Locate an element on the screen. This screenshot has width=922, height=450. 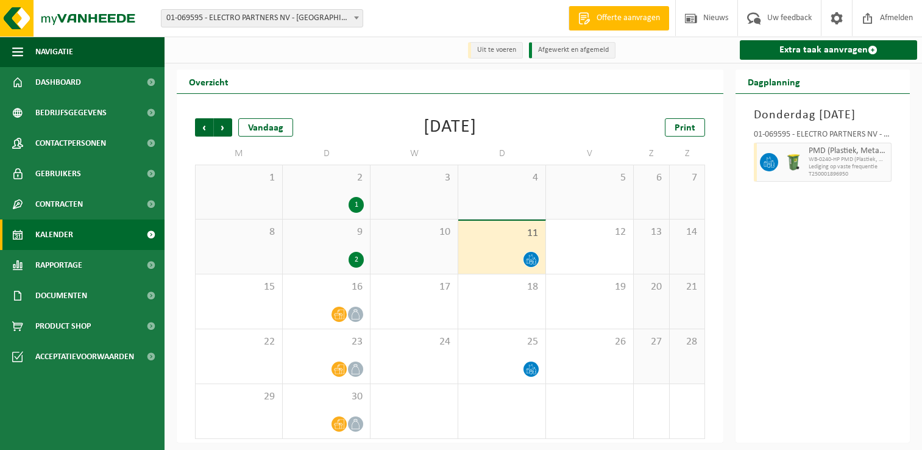
span: Kalender is located at coordinates (54, 235).